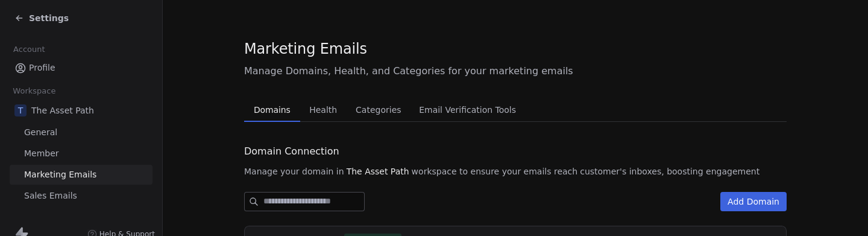  What do you see at coordinates (42, 18) in the screenshot?
I see `a: Settings` at bounding box center [42, 18].